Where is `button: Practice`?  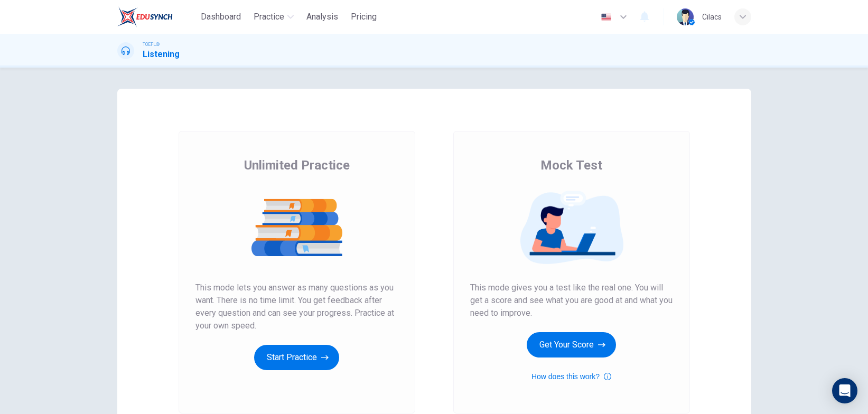
button: Practice is located at coordinates (274, 17).